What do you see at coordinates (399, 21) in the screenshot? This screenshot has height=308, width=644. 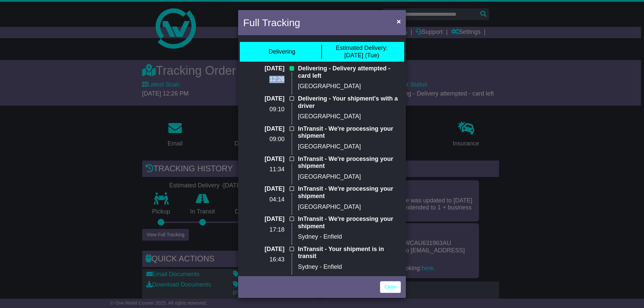 I see `button: Close` at bounding box center [399, 21].